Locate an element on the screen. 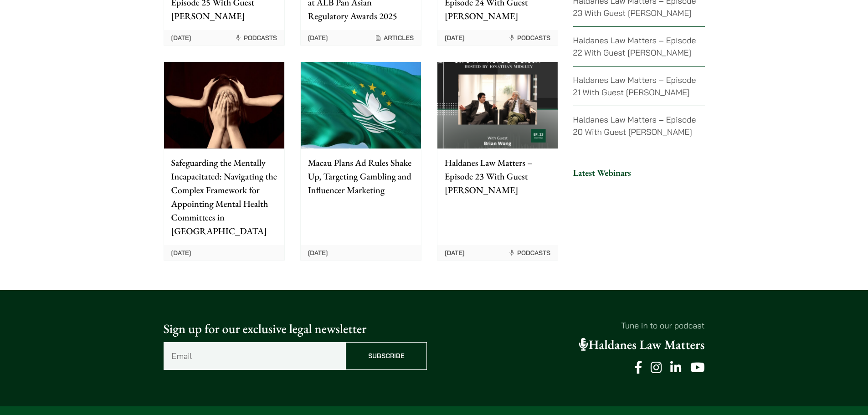 Image resolution: width=868 pixels, height=415 pixels. p: Safeguarding the Mentally Incapacitated: Navigating the Complex Framework for Appointing Mental H... is located at coordinates (224, 197).